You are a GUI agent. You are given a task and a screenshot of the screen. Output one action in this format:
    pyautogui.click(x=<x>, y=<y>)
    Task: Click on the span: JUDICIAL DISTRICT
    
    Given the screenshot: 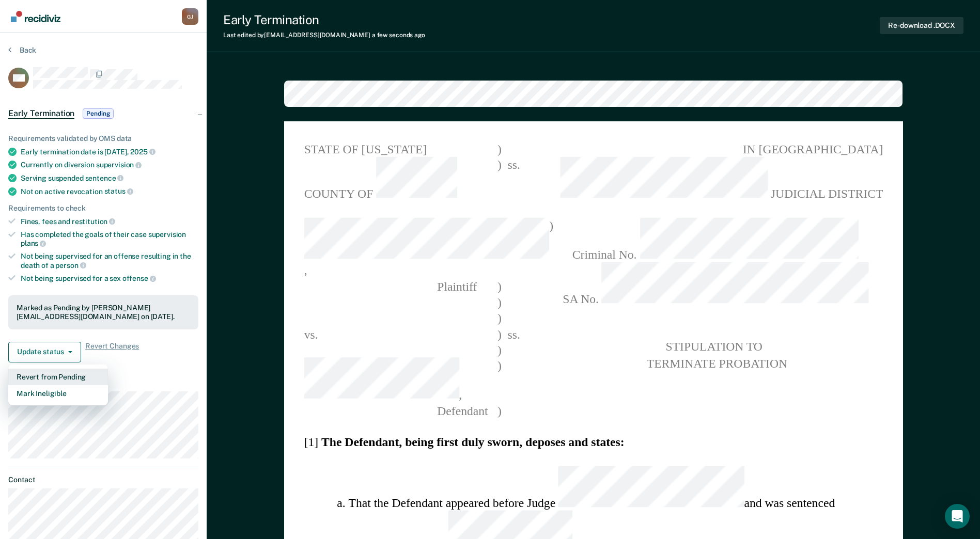 What is the action you would take?
    pyautogui.click(x=716, y=180)
    